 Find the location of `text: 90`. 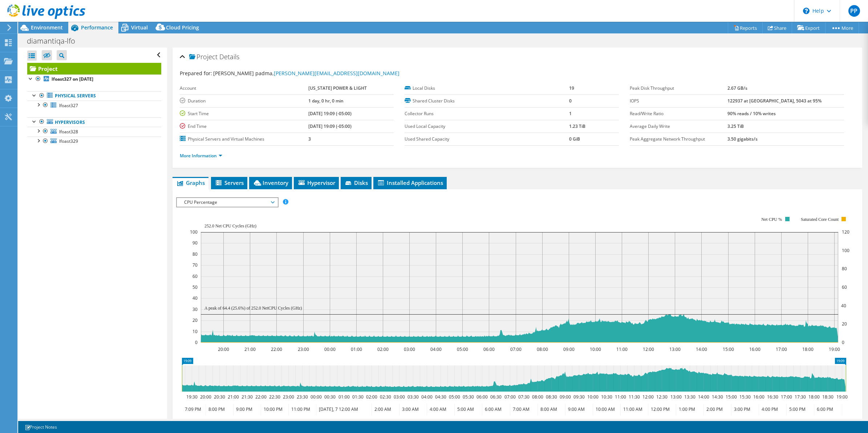

text: 90 is located at coordinates (196, 243).